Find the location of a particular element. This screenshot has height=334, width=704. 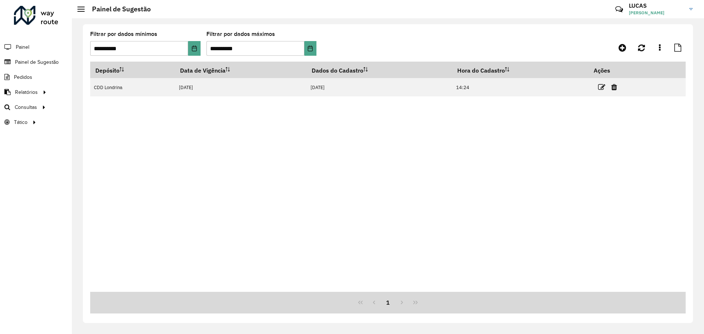

font: Tático is located at coordinates (21, 122).